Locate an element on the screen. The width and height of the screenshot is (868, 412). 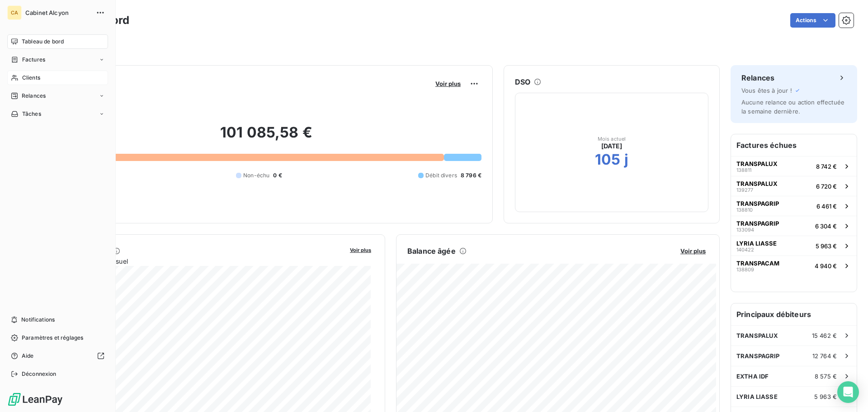
span: 6 720 € is located at coordinates (827, 186).